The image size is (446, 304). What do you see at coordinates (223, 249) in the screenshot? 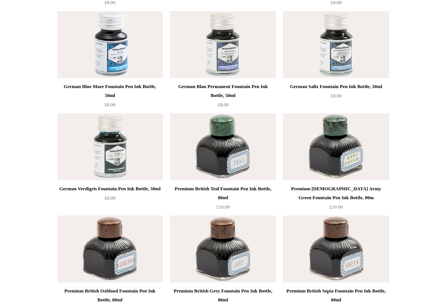
I see `a: Premium British Grey Fountain Pen Ink Bottle, 80ml Premium British Grey Fountain Pen Ink Bottle, ...` at bounding box center [223, 249].